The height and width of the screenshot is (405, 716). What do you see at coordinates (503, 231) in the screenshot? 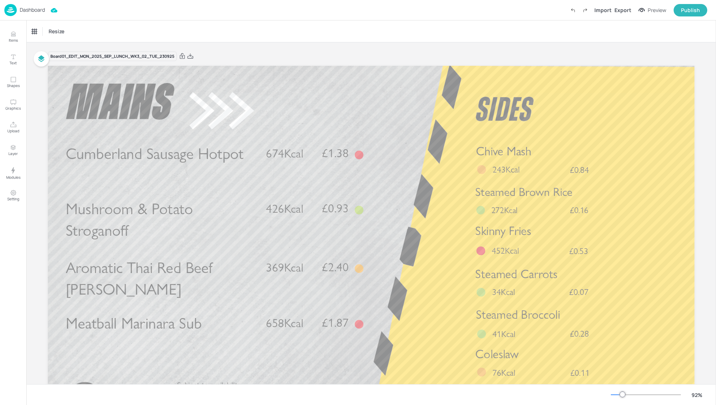
I see `span: Skinny Fries` at bounding box center [503, 231].